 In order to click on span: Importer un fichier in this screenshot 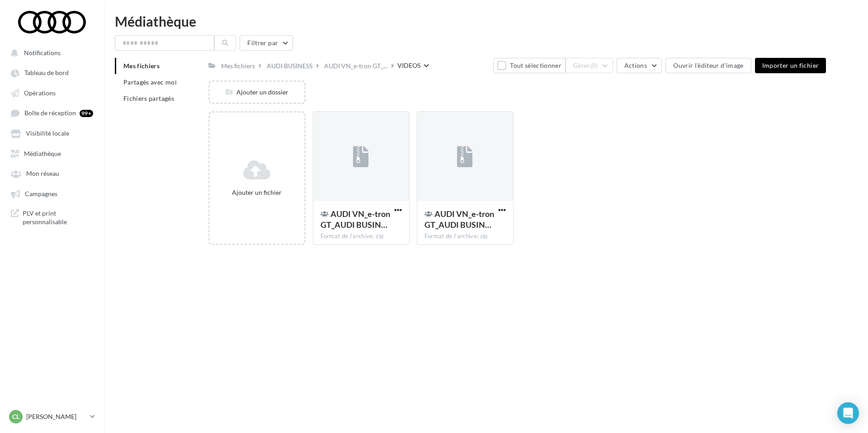, I will do `click(790, 65)`.